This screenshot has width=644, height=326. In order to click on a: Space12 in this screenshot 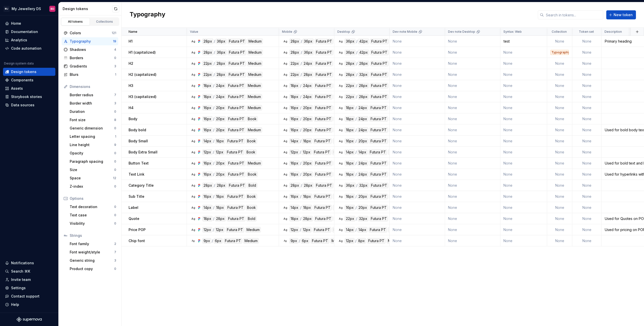, I will do `click(93, 178)`.